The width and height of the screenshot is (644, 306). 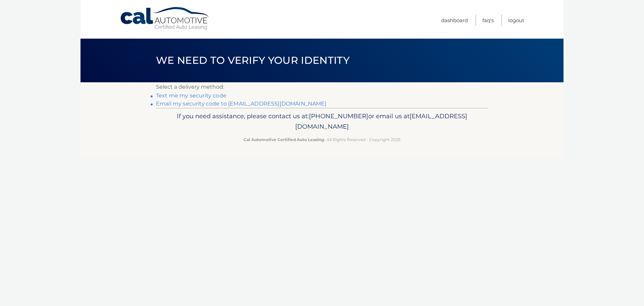 I want to click on strong: Cal Automotive Certified Auto Leasing, so click(x=284, y=139).